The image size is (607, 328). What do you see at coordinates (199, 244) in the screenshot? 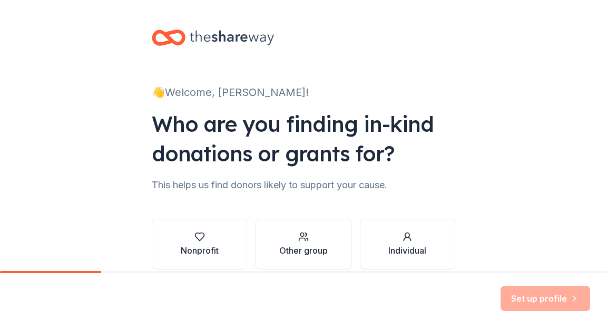
I see `button: Nonprofit` at bounding box center [199, 244].